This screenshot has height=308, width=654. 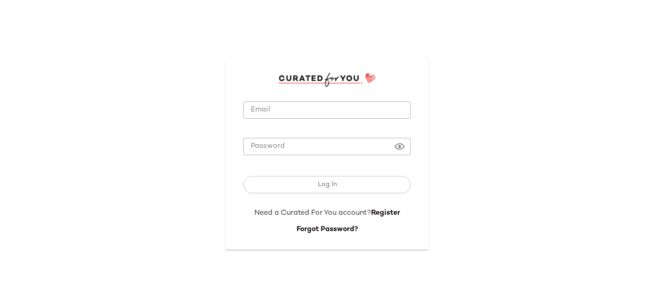 I want to click on span: Need a Curated For You account?, so click(x=313, y=213).